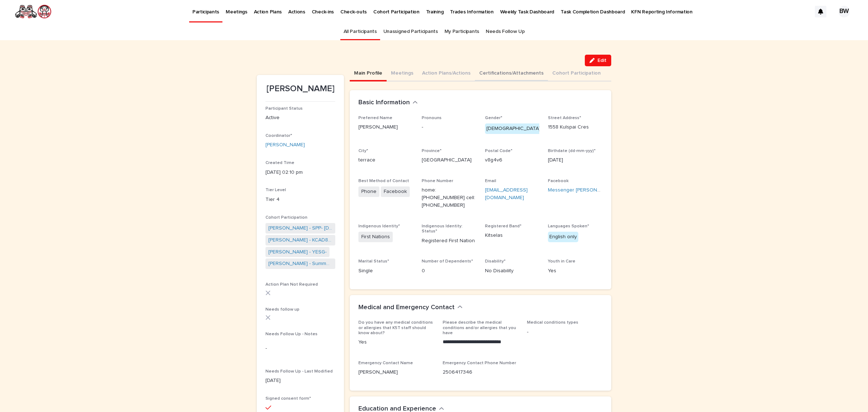 The height and width of the screenshot is (412, 868). Describe the element at coordinates (572, 151) in the screenshot. I see `span: Birthdate (dd-mm-yyy)*` at that location.